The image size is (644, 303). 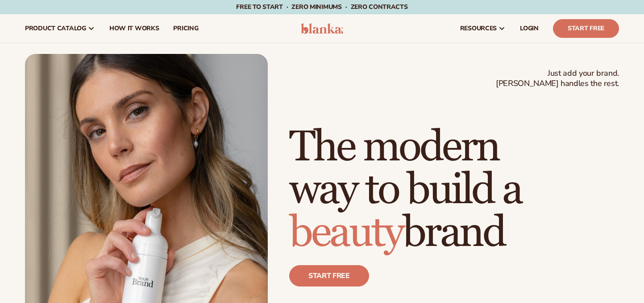 What do you see at coordinates (346, 232) in the screenshot?
I see `span: beauty` at bounding box center [346, 232].